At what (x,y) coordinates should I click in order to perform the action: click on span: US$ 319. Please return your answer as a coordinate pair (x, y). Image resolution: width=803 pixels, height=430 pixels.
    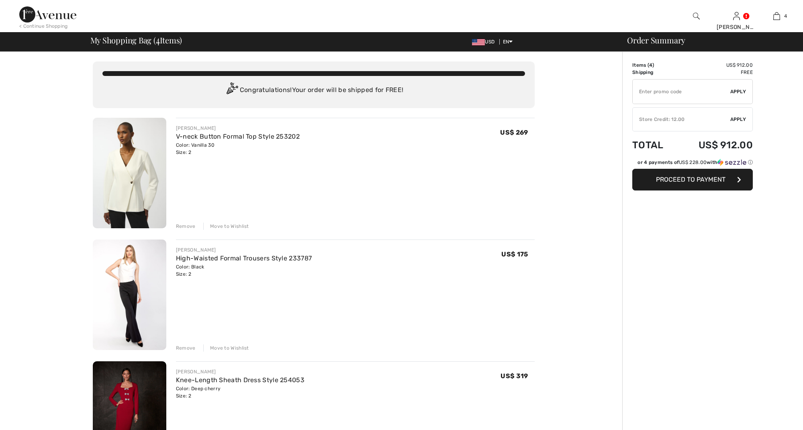
    Looking at the image, I should click on (514, 376).